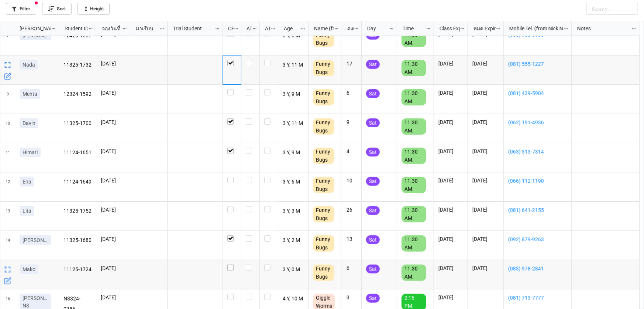 The image size is (644, 309). What do you see at coordinates (78, 65) in the screenshot?
I see `p: 11325-1732` at bounding box center [78, 65].